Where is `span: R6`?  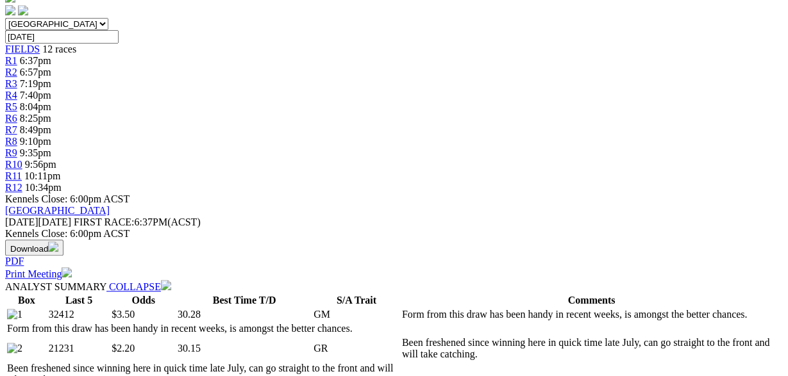 span: R6 is located at coordinates (11, 118).